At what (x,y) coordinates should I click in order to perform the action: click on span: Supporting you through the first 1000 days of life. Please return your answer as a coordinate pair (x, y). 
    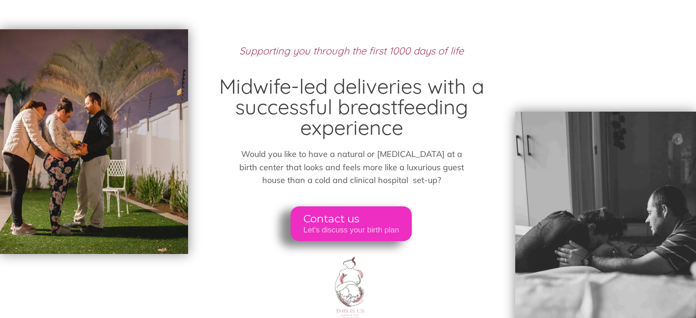
    Looking at the image, I should click on (351, 51).